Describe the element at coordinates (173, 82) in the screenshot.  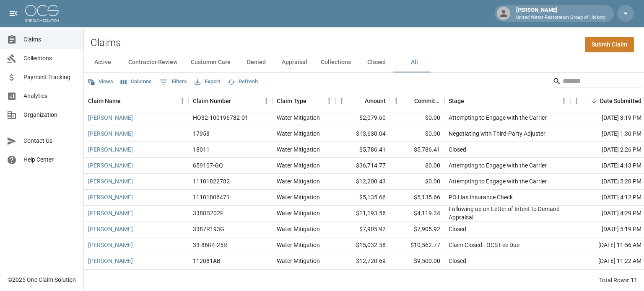
I see `button: Show filters` at that location.